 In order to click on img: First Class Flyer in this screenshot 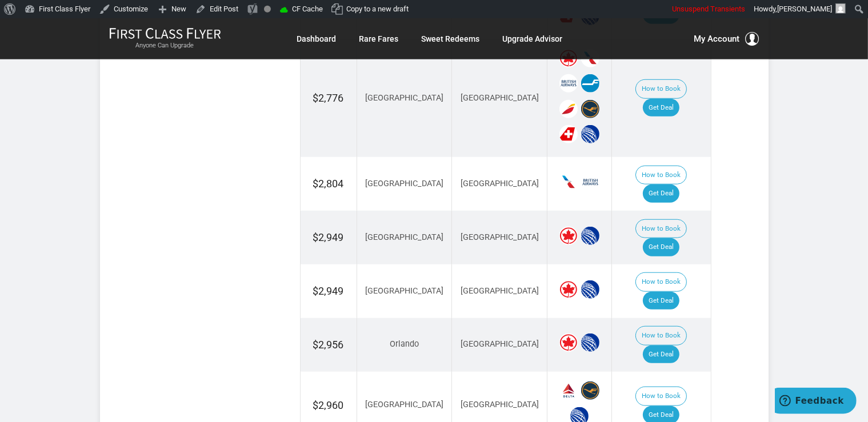, I will do `click(165, 33)`.